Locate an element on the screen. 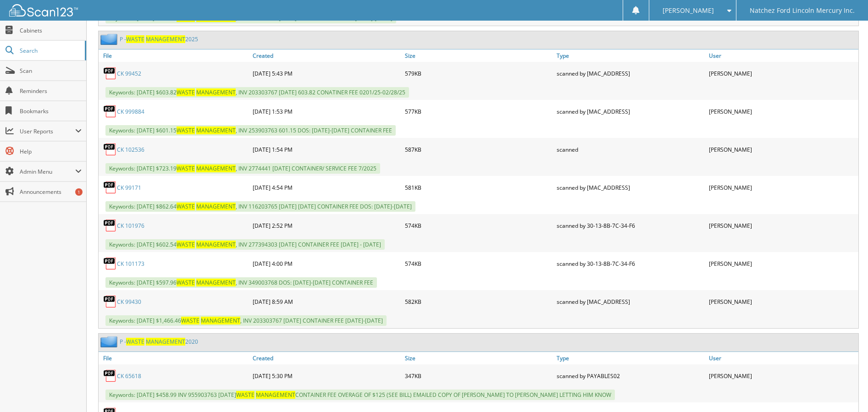 This screenshot has height=412, width=868. span: Bookmarks is located at coordinates (50, 111).